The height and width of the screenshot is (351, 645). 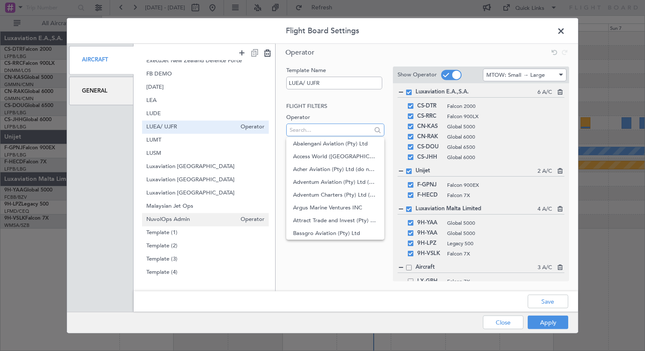 I want to click on span: Template (4), so click(x=206, y=273).